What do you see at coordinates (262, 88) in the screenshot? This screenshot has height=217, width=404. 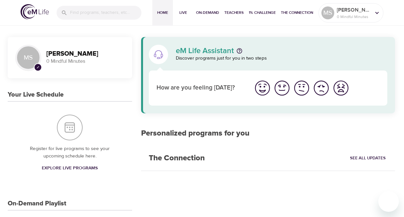 I see `img: great` at bounding box center [262, 88].